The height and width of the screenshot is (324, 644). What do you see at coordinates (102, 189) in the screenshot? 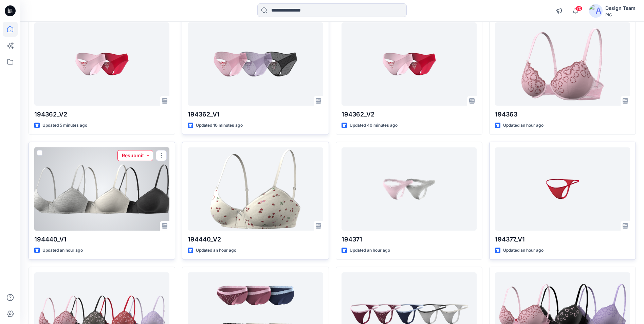
I see `a: 194440_V1` at bounding box center [102, 189].